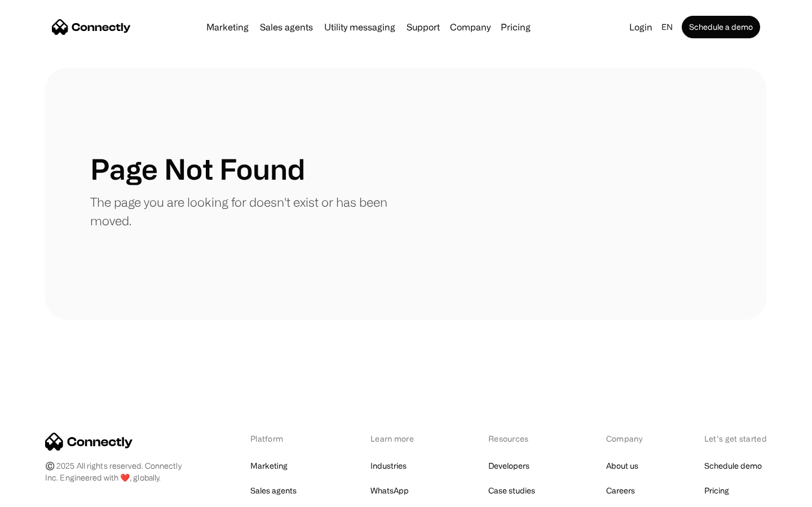 Image resolution: width=812 pixels, height=507 pixels. What do you see at coordinates (620, 491) in the screenshot?
I see `a: Careers` at bounding box center [620, 491].